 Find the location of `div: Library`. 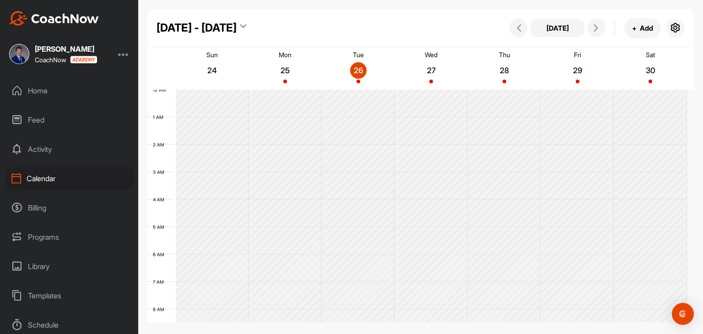

div: Library is located at coordinates (70, 266).